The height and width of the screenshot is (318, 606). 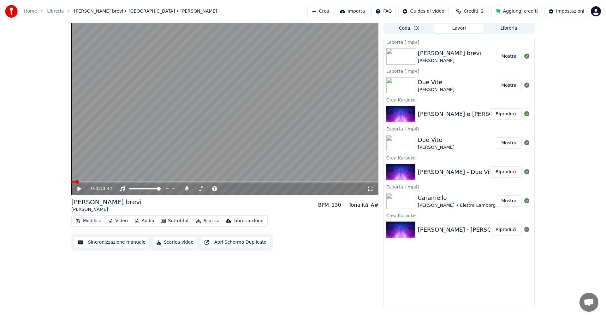 What do you see at coordinates (30, 11) in the screenshot?
I see `a: Home` at bounding box center [30, 11].